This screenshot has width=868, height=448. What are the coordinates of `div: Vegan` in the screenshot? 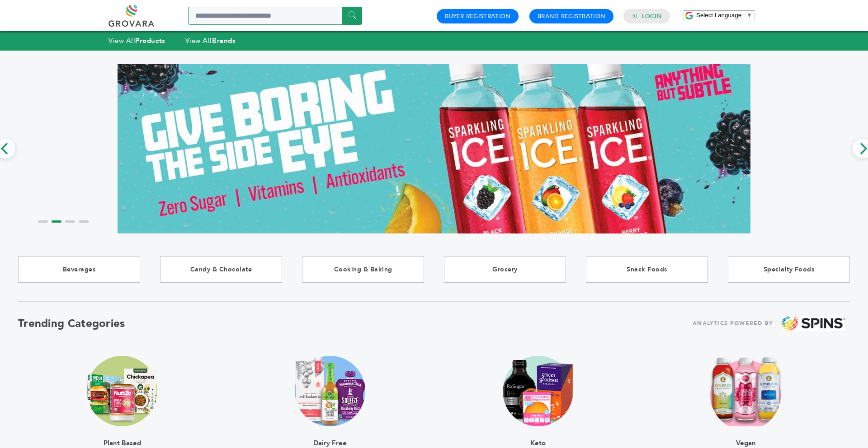 It's located at (746, 436).